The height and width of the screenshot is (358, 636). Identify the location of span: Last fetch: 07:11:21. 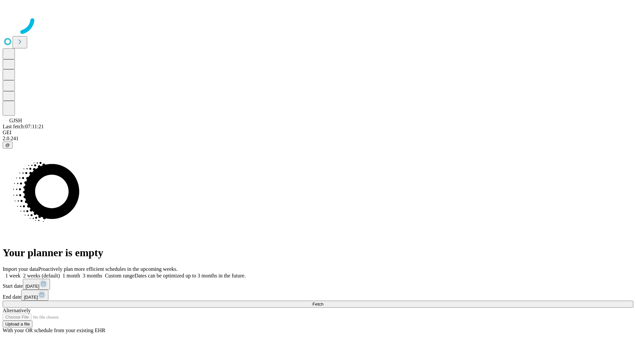
(23, 126).